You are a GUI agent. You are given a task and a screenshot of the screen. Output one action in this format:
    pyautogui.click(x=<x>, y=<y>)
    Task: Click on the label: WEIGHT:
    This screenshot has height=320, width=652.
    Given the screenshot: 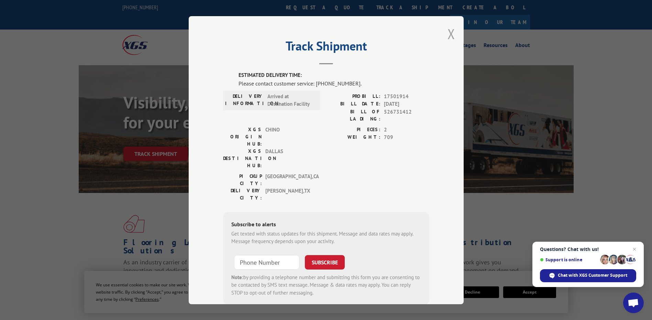 What is the action you would take?
    pyautogui.click(x=353, y=137)
    